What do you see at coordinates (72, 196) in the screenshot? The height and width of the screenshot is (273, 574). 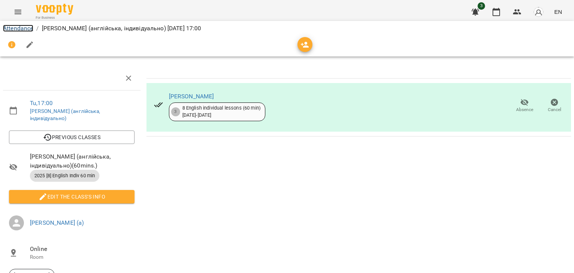 I see `span: Edit the class's Info` at bounding box center [72, 196].